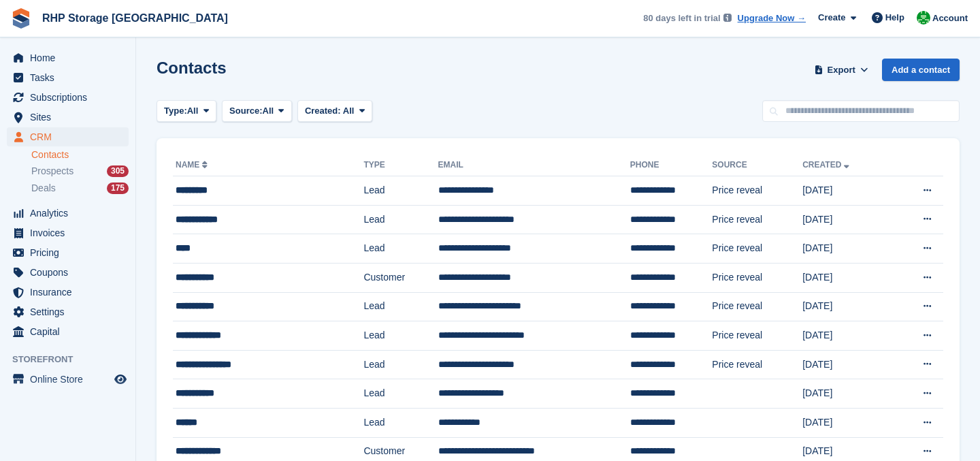 Image resolution: width=980 pixels, height=461 pixels. I want to click on img: icon-info-grey-7440780725fd019a000dd9b08b2336e03edf1995a4989e88bcd33f0948082b44.svg, so click(728, 18).